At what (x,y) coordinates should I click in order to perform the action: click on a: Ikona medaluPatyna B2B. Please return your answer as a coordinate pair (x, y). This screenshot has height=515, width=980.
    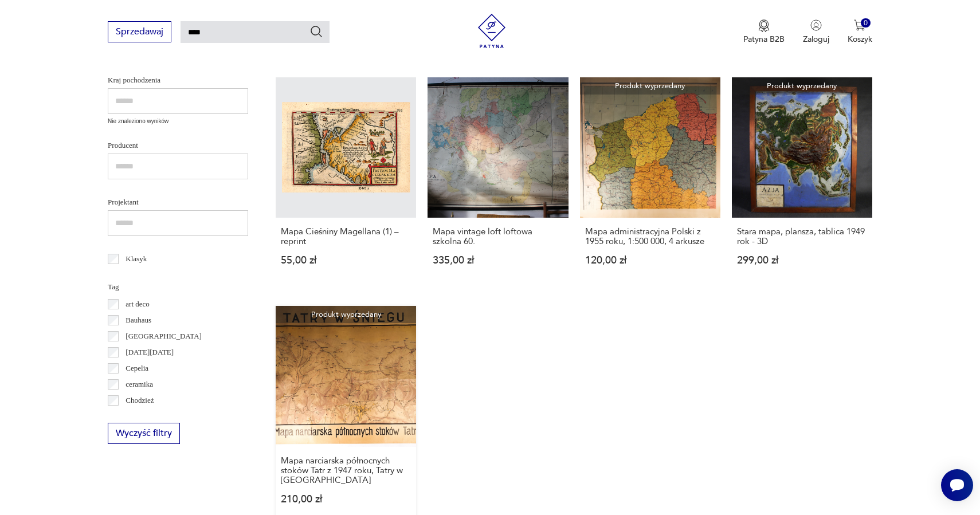
    Looking at the image, I should click on (764, 32).